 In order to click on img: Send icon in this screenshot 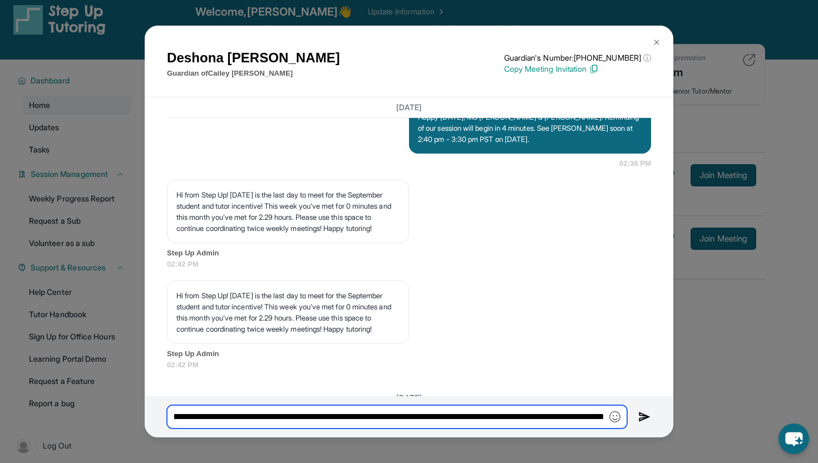, I will do `click(645, 417)`.